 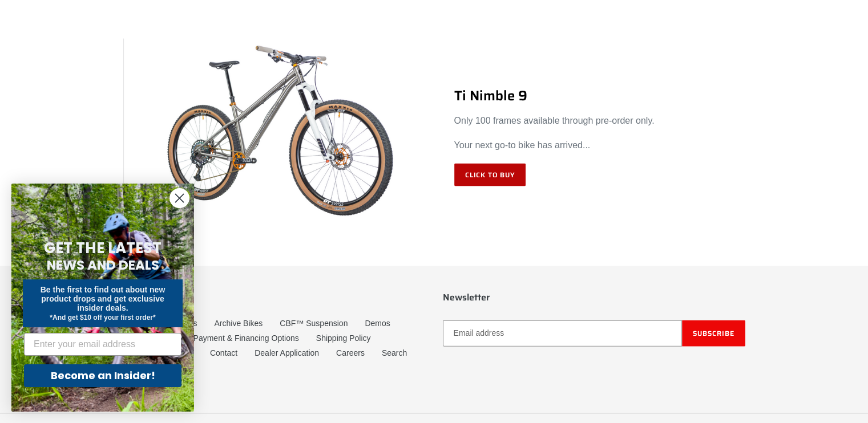 I want to click on h2: Ti Nimble 9, so click(x=600, y=96).